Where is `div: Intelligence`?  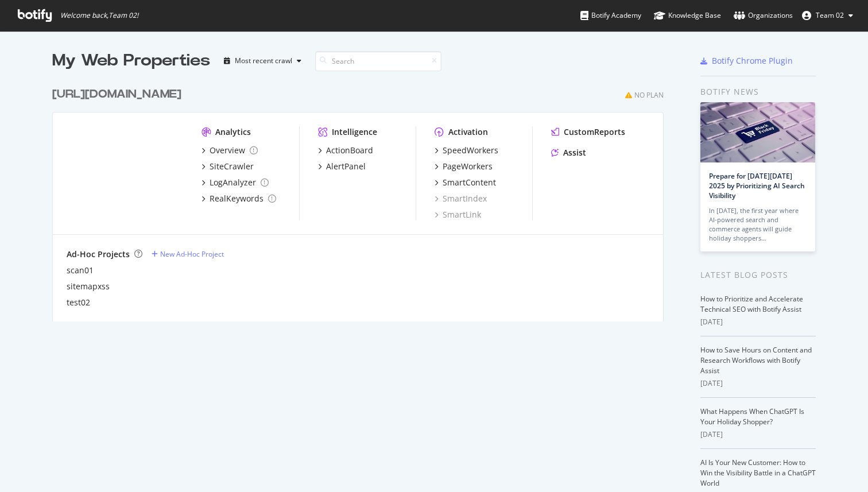
div: Intelligence is located at coordinates (354, 132).